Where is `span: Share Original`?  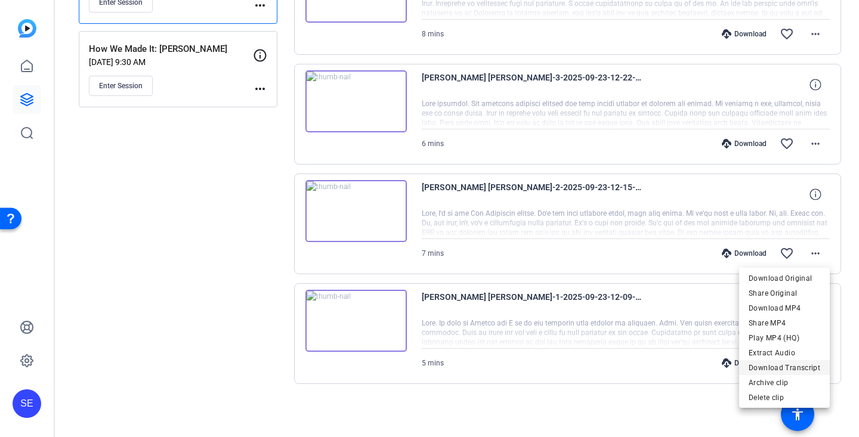 span: Share Original is located at coordinates (785, 294).